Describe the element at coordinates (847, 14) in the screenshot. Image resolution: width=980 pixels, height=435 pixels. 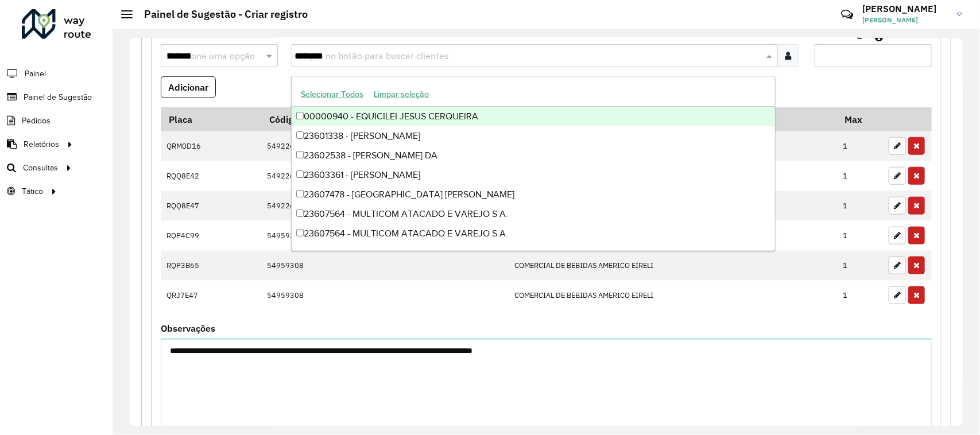
I see `a: Contato Rápido` at that location.